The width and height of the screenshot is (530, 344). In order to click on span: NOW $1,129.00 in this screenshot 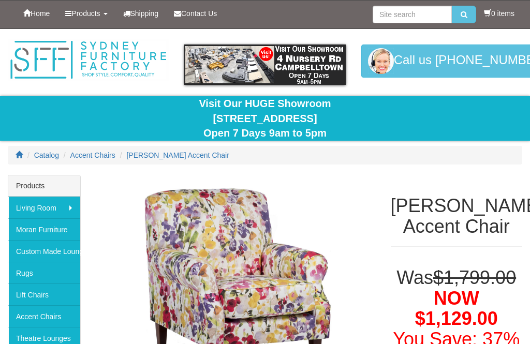, I will do `click(457, 309)`.